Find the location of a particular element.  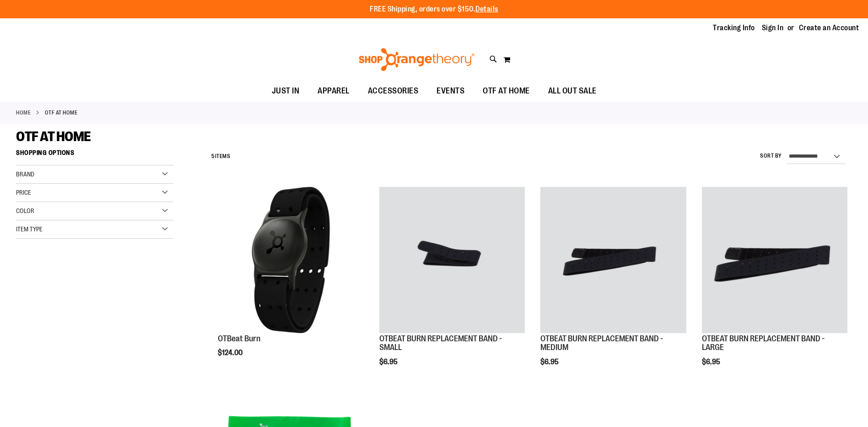

label: Sort By is located at coordinates (771, 156).